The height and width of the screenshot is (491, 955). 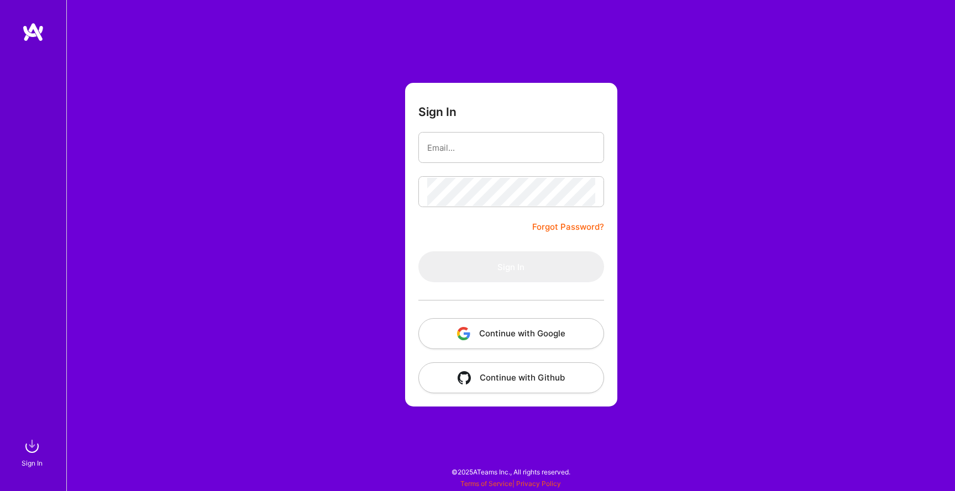 I want to click on a: sign inSign In, so click(x=33, y=452).